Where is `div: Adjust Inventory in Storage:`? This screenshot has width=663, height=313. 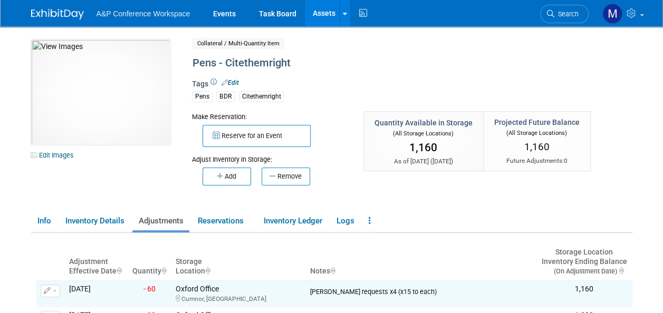
div: Adjust Inventory in Storage: is located at coordinates (270, 156).